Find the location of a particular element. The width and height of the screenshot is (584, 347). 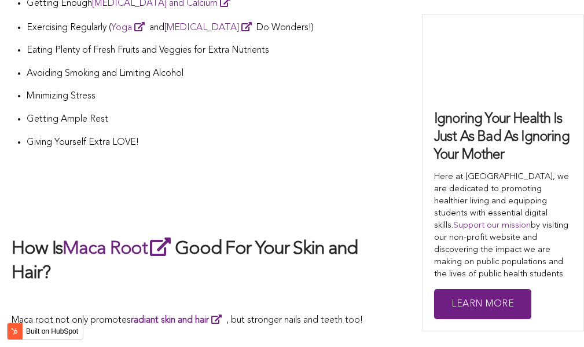

p: Minimizing Stress is located at coordinates (207, 97).